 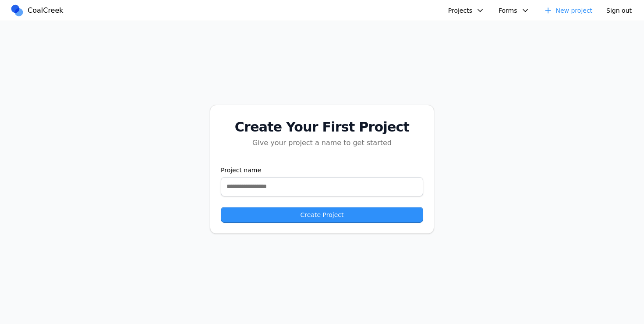 I want to click on label: Project name, so click(x=322, y=170).